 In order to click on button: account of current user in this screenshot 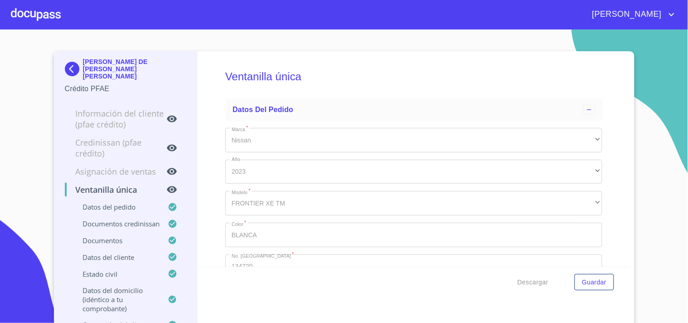, I will do `click(631, 15)`.